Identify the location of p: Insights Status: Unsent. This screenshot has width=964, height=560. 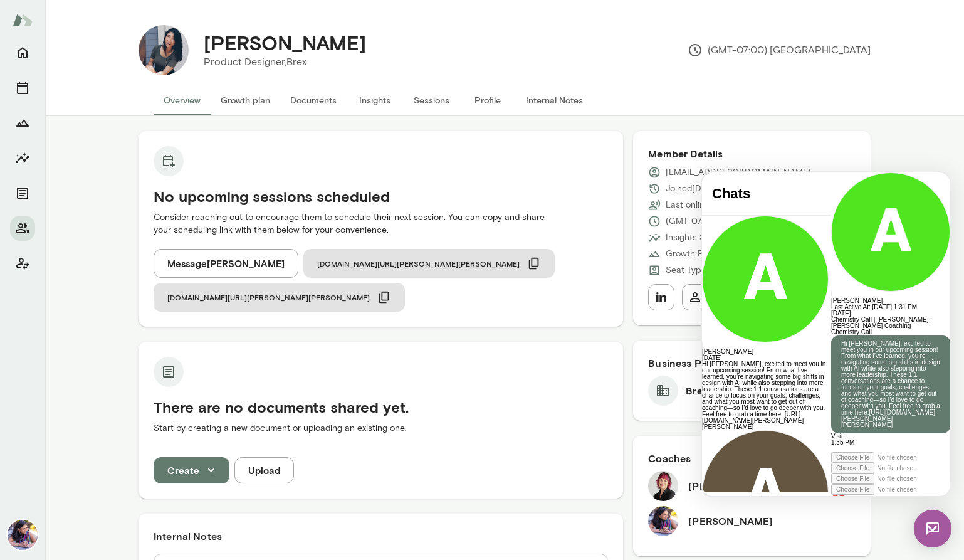
(711, 237).